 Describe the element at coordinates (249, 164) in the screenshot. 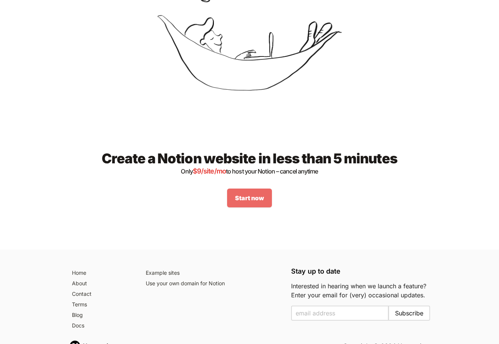

I see `h2: Create a Notion website in less than 5 minutes` at that location.